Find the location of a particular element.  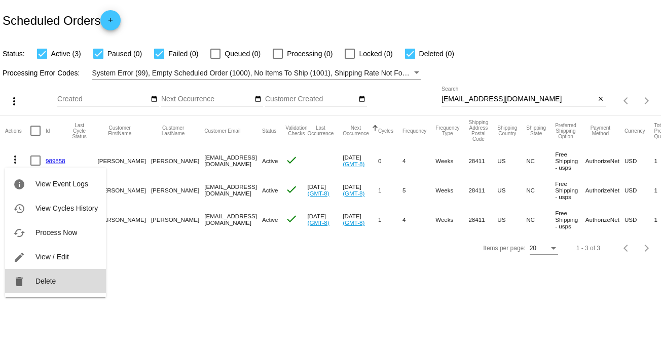

mat-icon: delete is located at coordinates (19, 282).